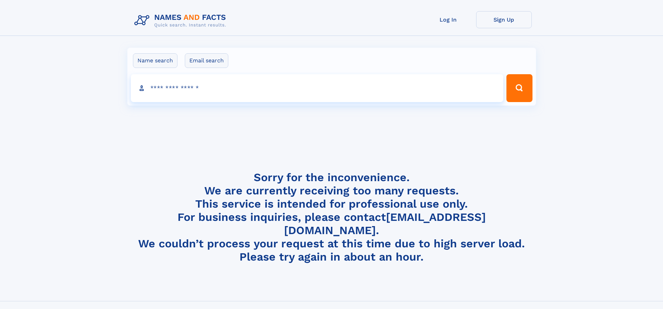  Describe the element at coordinates (182, 21) in the screenshot. I see `img: Logo Names and Facts` at that location.